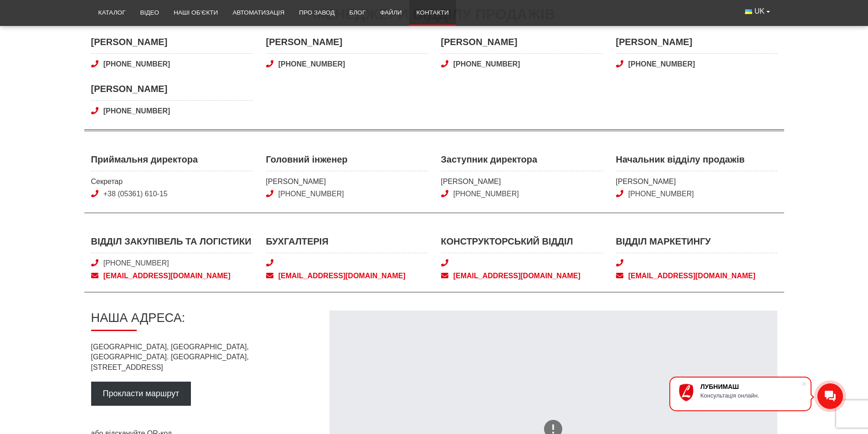  Describe the element at coordinates (317, 13) in the screenshot. I see `a: Про завод` at that location.